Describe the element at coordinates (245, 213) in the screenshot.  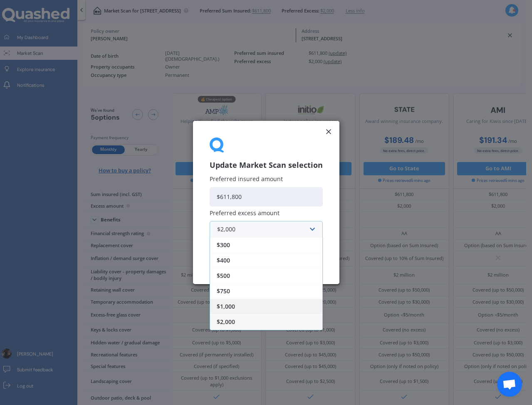
I see `span: Preferred excess amount` at that location.